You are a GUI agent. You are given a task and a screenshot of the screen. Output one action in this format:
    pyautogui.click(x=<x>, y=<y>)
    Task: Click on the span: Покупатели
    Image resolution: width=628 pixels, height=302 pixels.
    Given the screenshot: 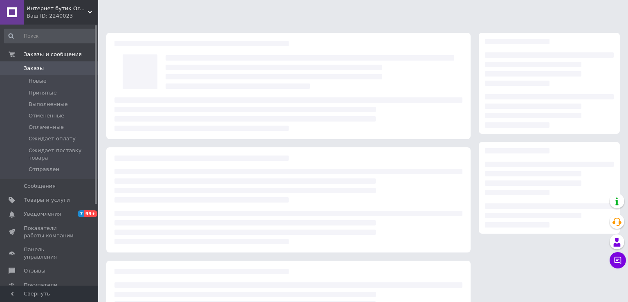 What is the action you would take?
    pyautogui.click(x=41, y=285)
    